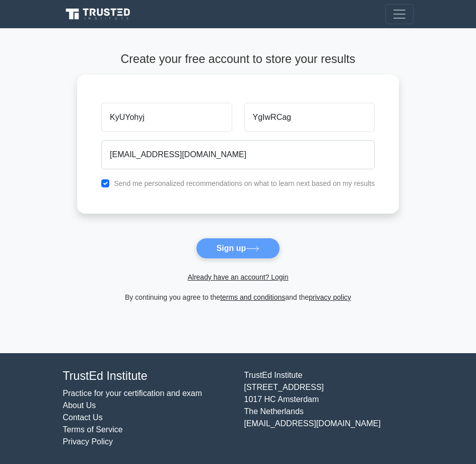 The width and height of the screenshot is (476, 464). I want to click on h4: TrustEd Institute, so click(148, 376).